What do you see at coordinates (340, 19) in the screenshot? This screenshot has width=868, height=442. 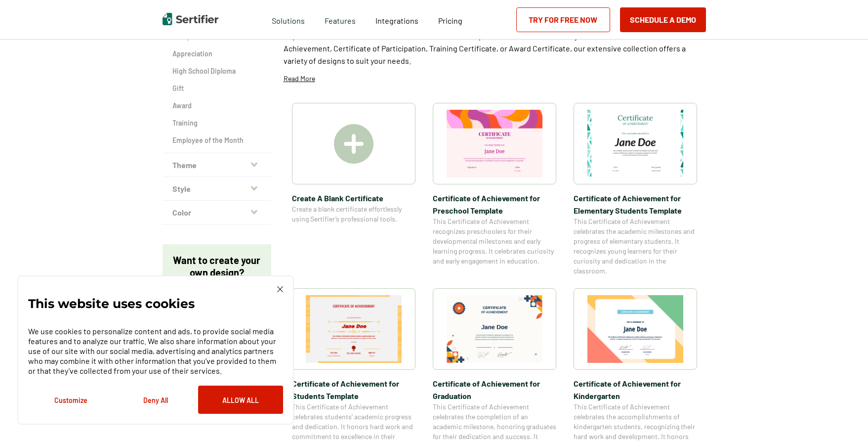 I see `span: Features` at bounding box center [340, 19].